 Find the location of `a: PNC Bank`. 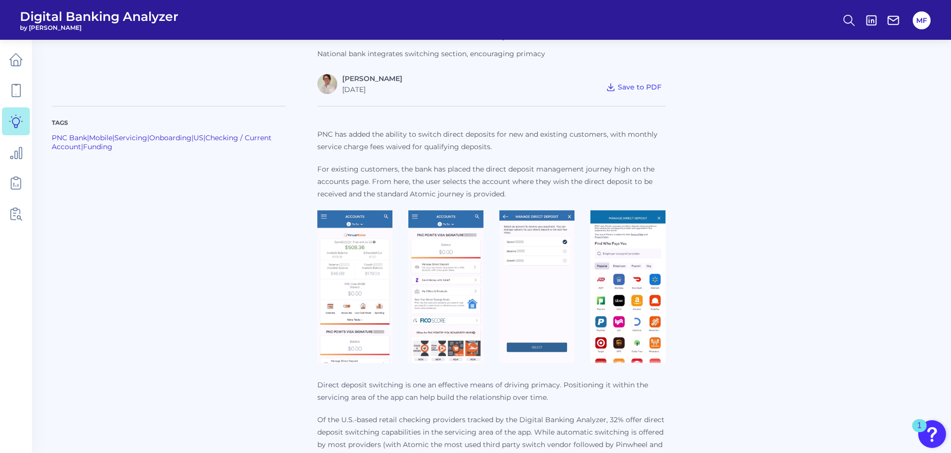

a: PNC Bank is located at coordinates (69, 138).